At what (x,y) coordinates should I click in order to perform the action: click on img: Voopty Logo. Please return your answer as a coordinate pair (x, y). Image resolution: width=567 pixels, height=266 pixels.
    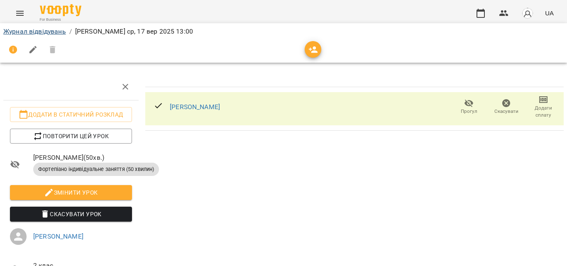
    Looking at the image, I should click on (61, 10).